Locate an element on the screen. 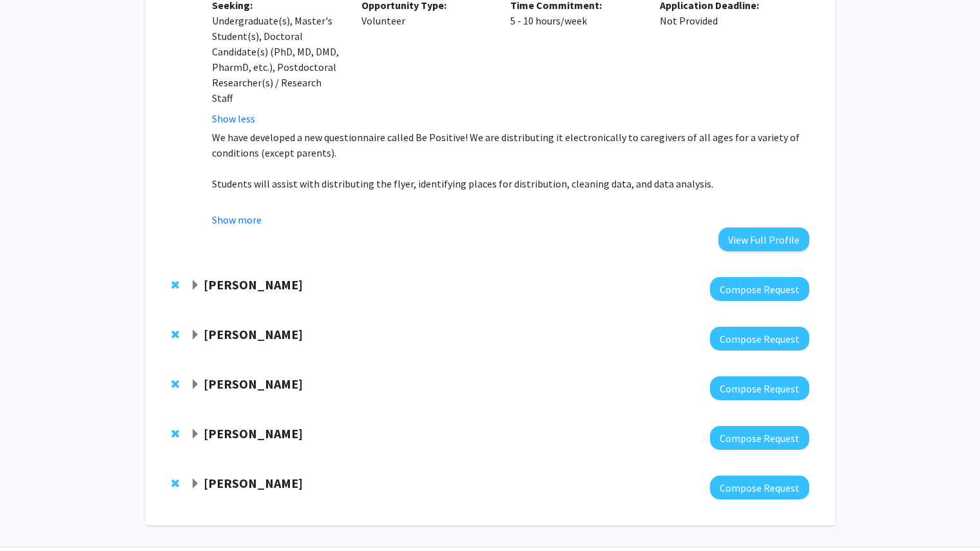 Image resolution: width=980 pixels, height=551 pixels. button: Compose Request to Lixing Reneker is located at coordinates (760, 437).